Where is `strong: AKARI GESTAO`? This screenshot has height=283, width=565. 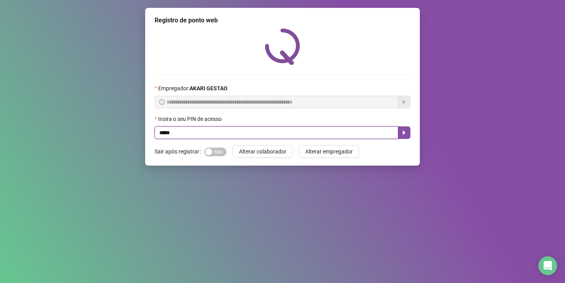
strong: AKARI GESTAO is located at coordinates (208, 88).